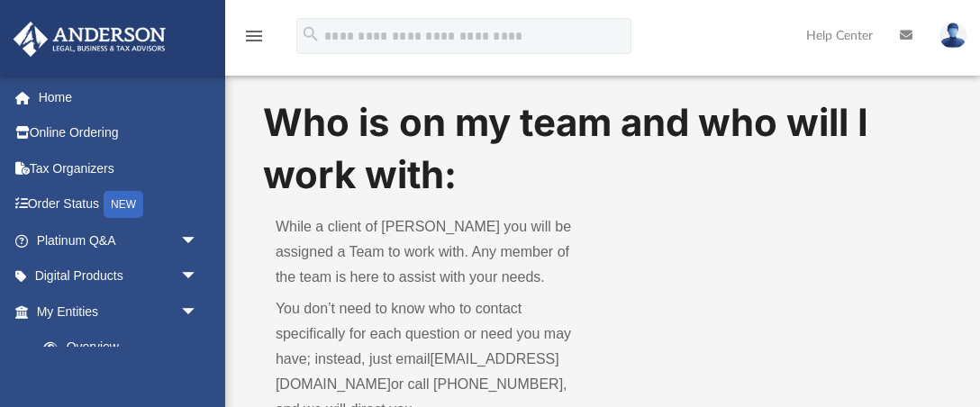 This screenshot has height=407, width=980. Describe the element at coordinates (254, 40) in the screenshot. I see `a: menu` at that location.